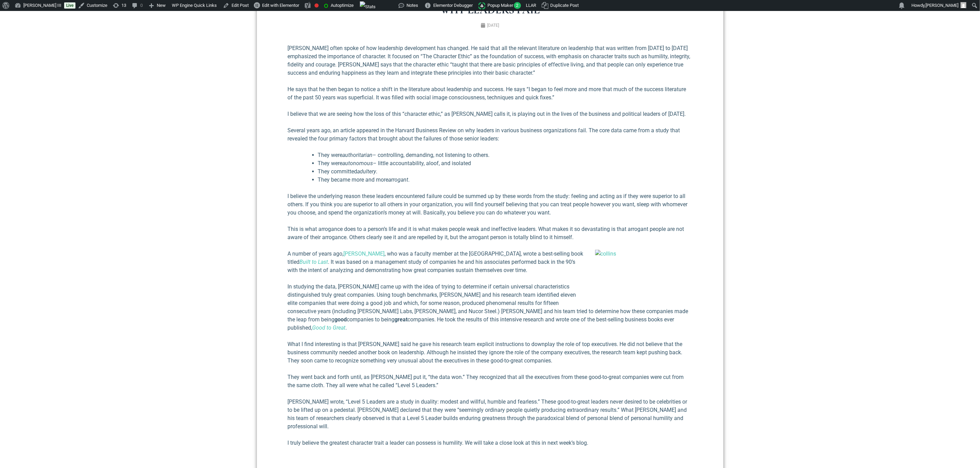  Describe the element at coordinates (490, 234) in the screenshot. I see `p: This is what arrogance does to a person’s life and it is what makes people weak and ineffective l...` at that location.